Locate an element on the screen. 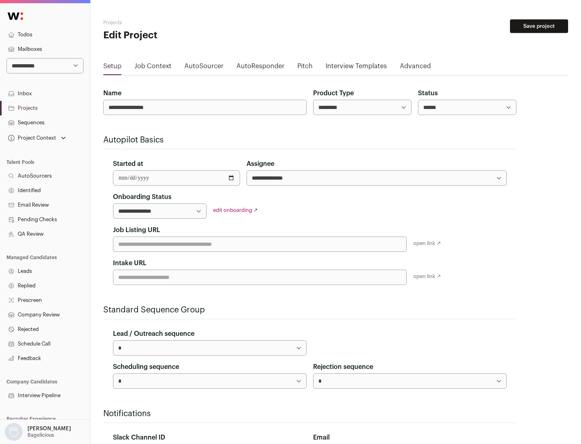 Image resolution: width=581 pixels, height=444 pixels. label: Name is located at coordinates (112, 93).